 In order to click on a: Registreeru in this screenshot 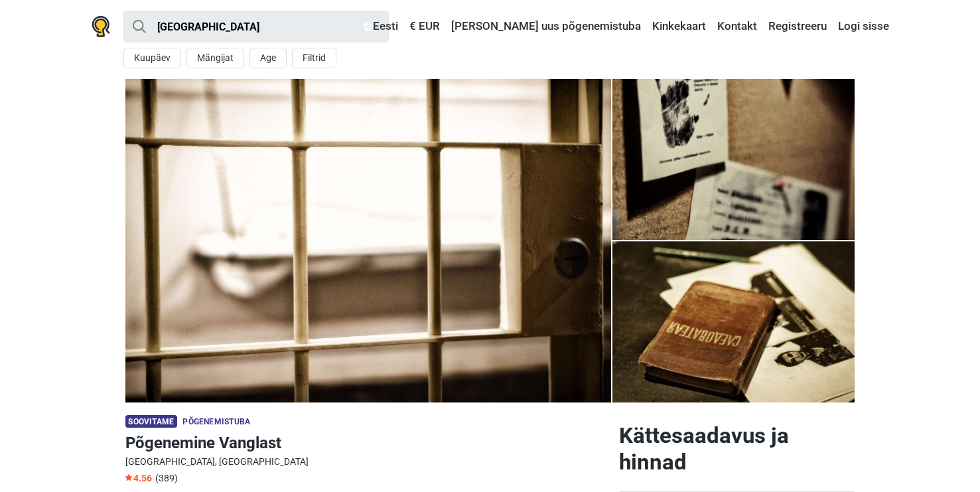, I will do `click(798, 26)`.